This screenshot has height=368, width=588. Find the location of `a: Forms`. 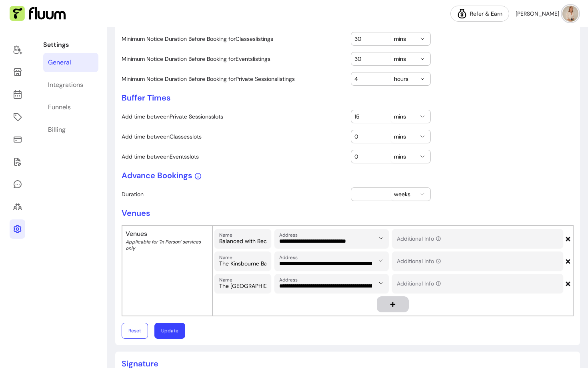

a: Forms is located at coordinates (17, 161).